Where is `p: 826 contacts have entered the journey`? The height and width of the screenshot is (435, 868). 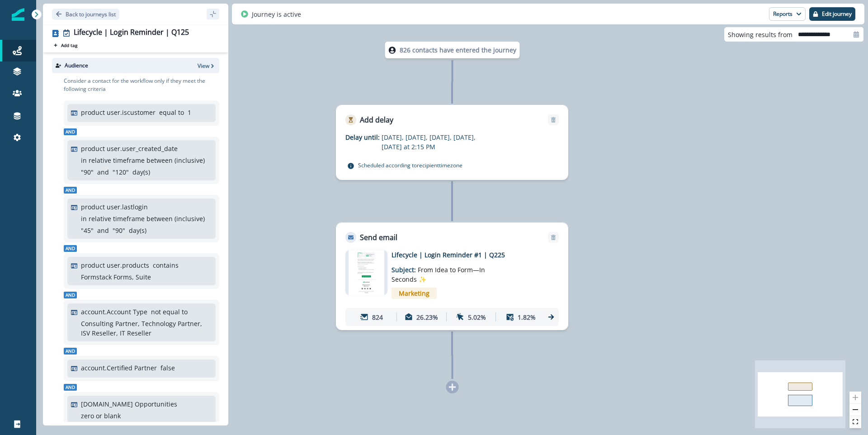
p: 826 contacts have entered the journey is located at coordinates (458, 49).